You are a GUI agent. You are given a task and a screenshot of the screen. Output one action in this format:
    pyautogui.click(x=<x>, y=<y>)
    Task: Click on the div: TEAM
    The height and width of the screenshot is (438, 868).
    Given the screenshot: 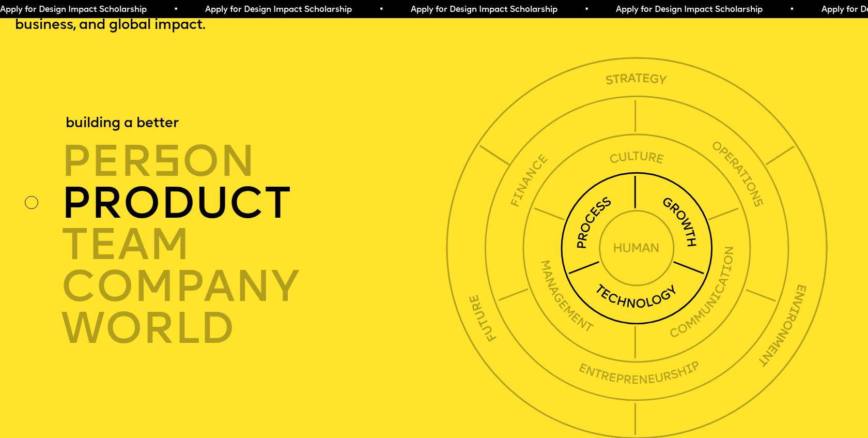 What is the action you would take?
    pyautogui.click(x=256, y=245)
    